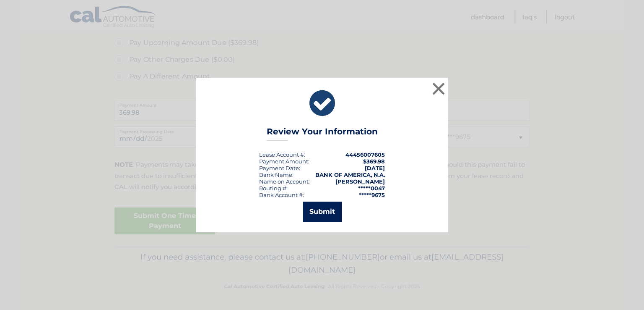  I want to click on div: Payment Amount:, so click(284, 161).